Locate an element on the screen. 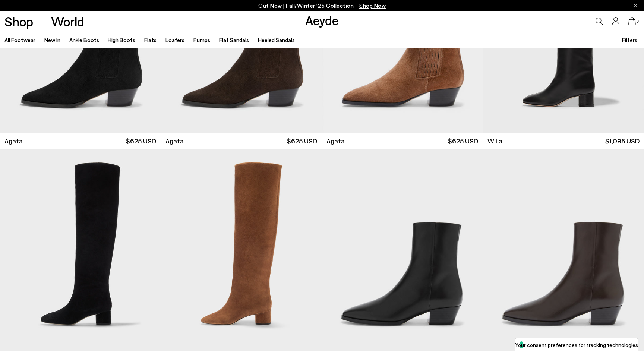 This screenshot has width=644, height=357. a: Ankle Boots is located at coordinates (84, 40).